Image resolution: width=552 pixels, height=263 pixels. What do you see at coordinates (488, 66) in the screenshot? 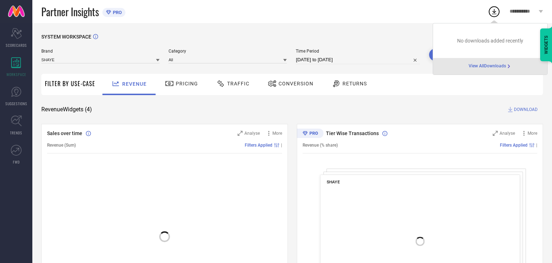
I see `span: View All Downloads` at bounding box center [488, 66].